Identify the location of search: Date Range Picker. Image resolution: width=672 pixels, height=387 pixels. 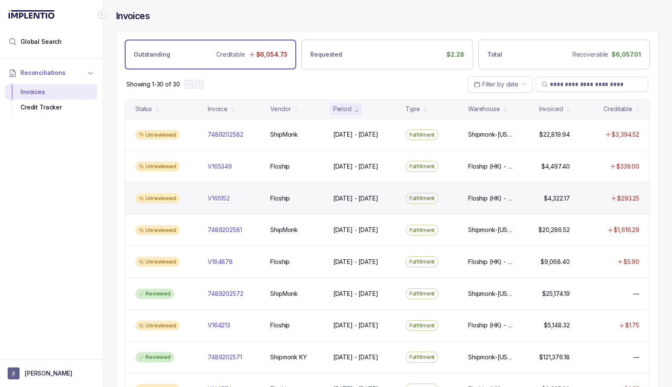
(496, 84).